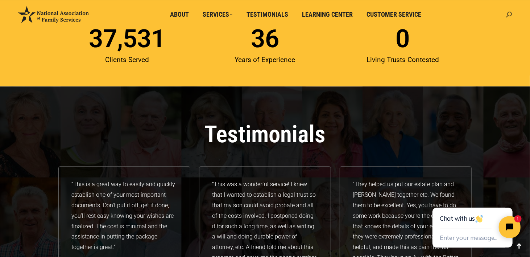  Describe the element at coordinates (328, 15) in the screenshot. I see `a: Learning Center` at that location.